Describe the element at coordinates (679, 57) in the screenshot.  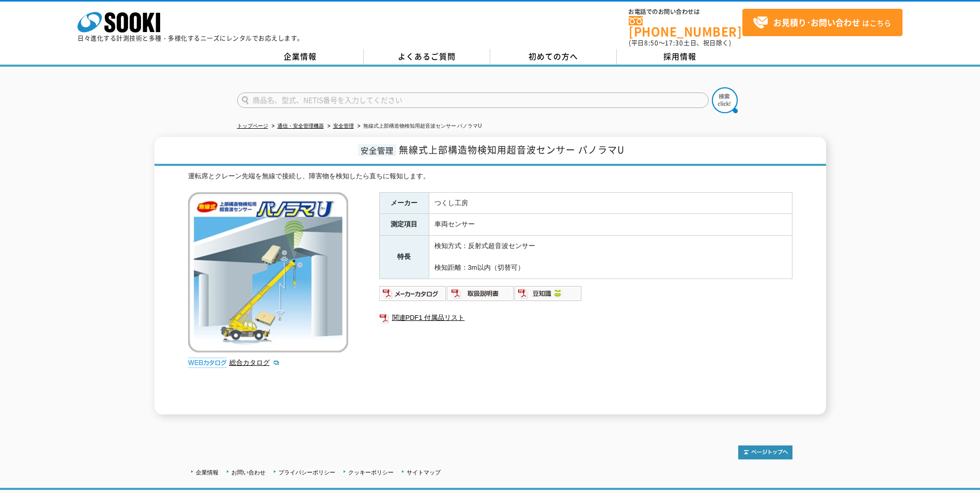
I see `a: 採用情報` at that location.